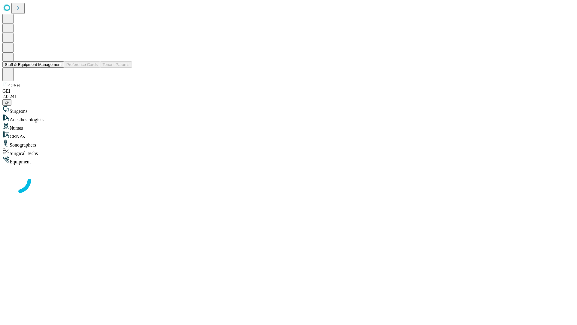 This screenshot has height=325, width=577. I want to click on div: Equipment, so click(289, 160).